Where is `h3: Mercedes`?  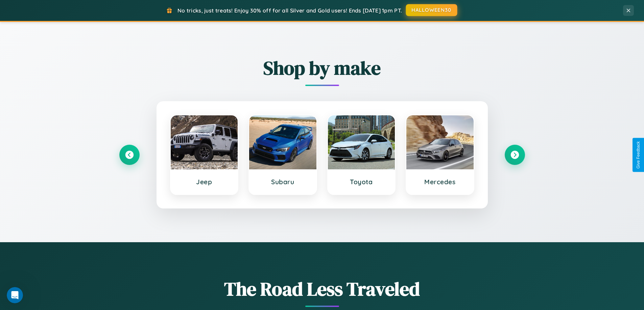
h3: Mercedes is located at coordinates (440, 182).